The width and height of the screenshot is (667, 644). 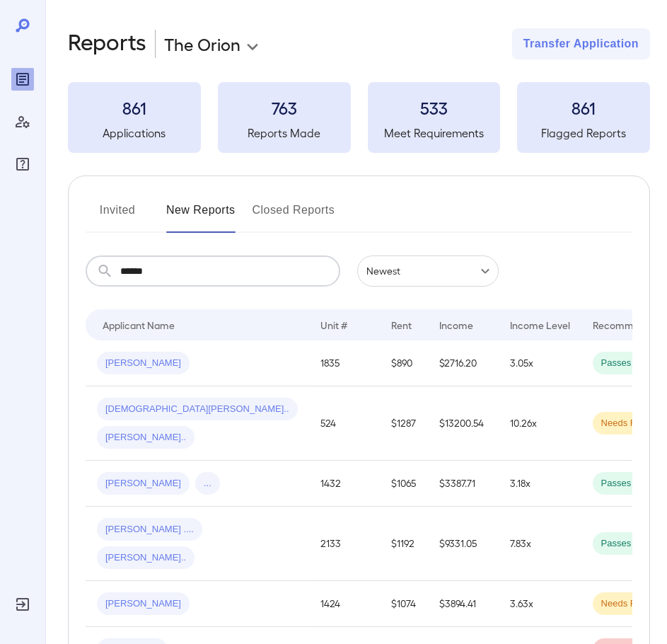 What do you see at coordinates (403, 325) in the screenshot?
I see `div: Rent` at bounding box center [403, 325].